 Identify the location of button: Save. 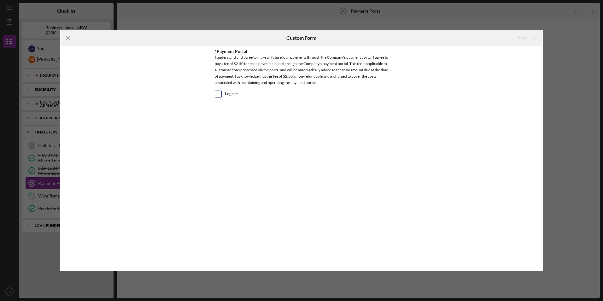
(527, 38).